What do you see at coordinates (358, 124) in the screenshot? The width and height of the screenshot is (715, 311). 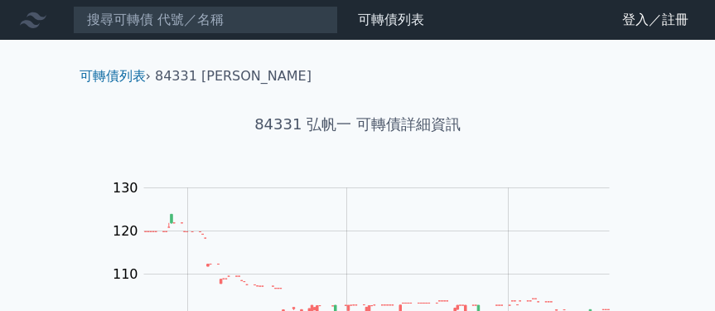 I see `h1: 84331 弘帆一 可轉債詳細資訊` at bounding box center [358, 124].